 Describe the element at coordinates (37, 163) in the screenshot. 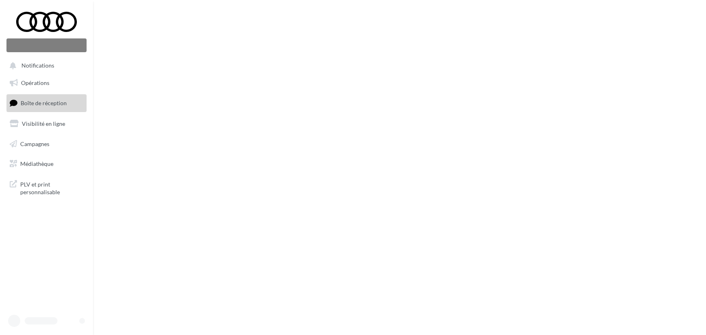

I see `span: Médiathèque` at that location.